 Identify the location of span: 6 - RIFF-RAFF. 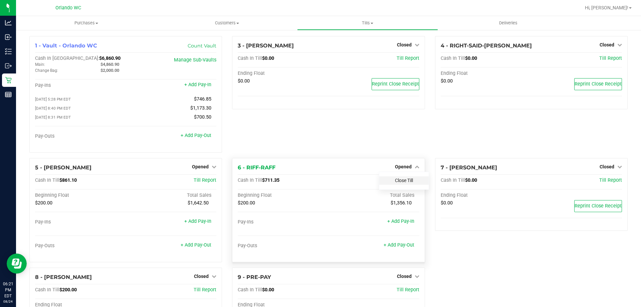
(256, 167).